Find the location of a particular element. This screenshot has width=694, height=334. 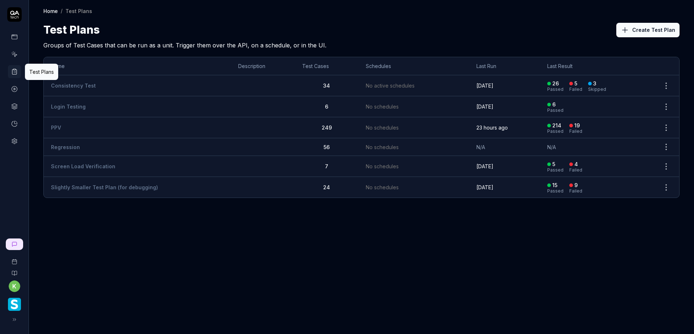

th: Name is located at coordinates (137, 66).